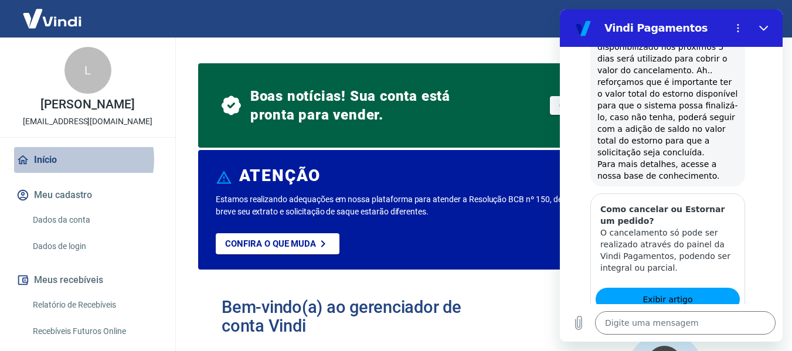  Describe the element at coordinates (280, 176) in the screenshot. I see `h6: ATENÇÃO` at that location.